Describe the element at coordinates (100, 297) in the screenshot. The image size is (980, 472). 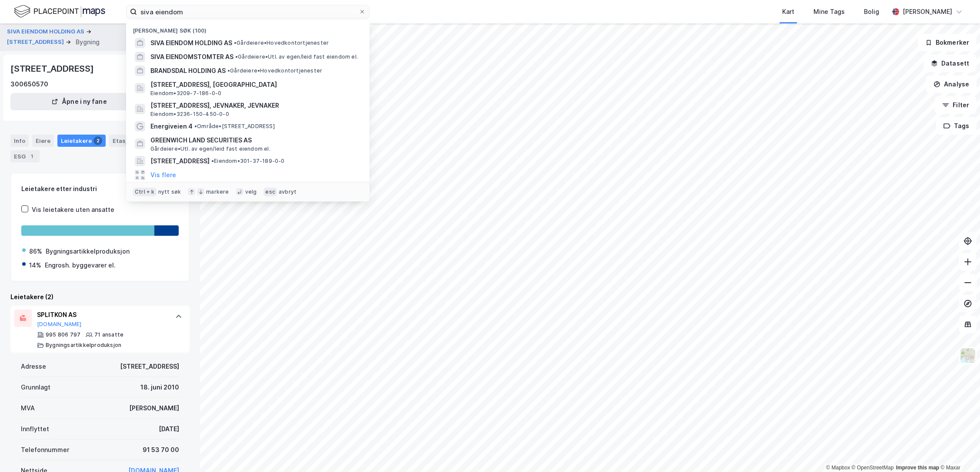
I see `div: Leietakere (2)` at that location.